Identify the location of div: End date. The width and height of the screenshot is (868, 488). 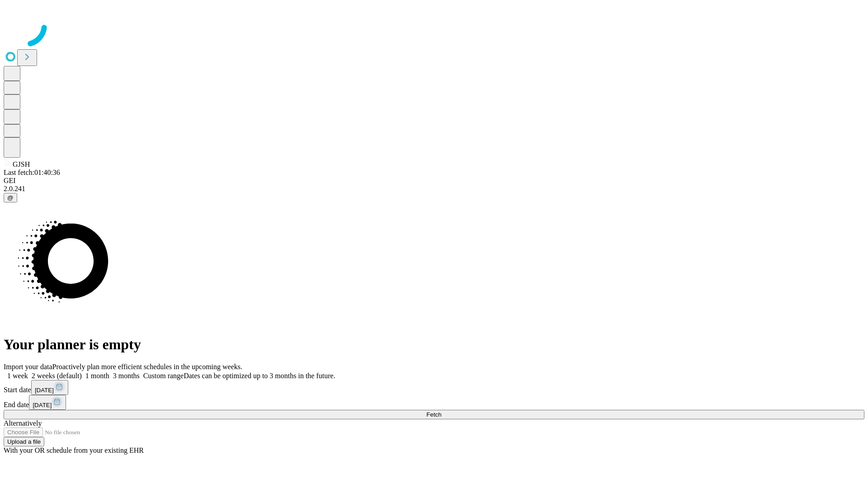
(434, 402).